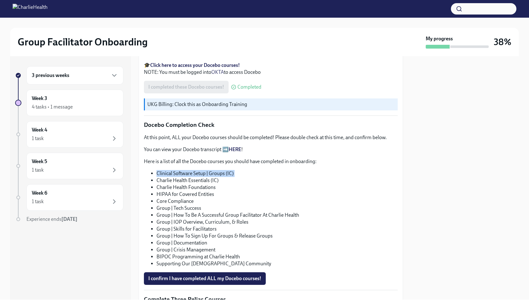  What do you see at coordinates (195, 65) in the screenshot?
I see `strong: Click here to access your Docebo courses!` at bounding box center [195, 65].